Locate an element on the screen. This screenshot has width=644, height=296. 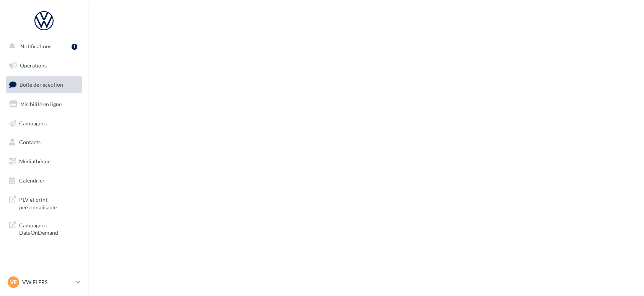
div: 1 is located at coordinates (74, 46).